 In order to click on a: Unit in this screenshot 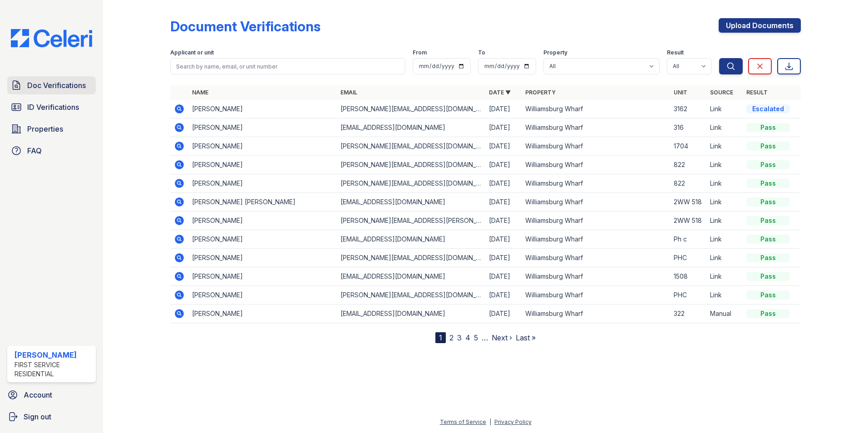, I will do `click(681, 92)`.